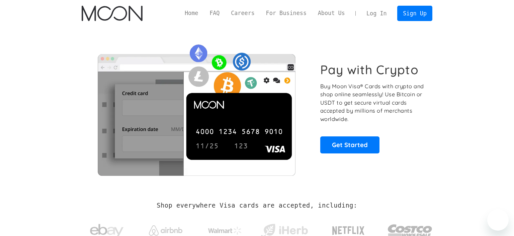 The height and width of the screenshot is (236, 514). Describe the element at coordinates (225, 231) in the screenshot. I see `img: Walmart` at that location.